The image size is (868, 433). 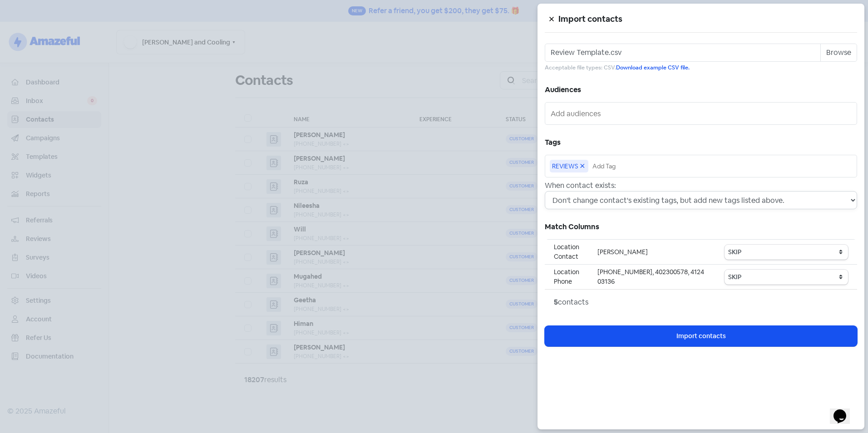 I want to click on h5: Tags, so click(x=701, y=143).